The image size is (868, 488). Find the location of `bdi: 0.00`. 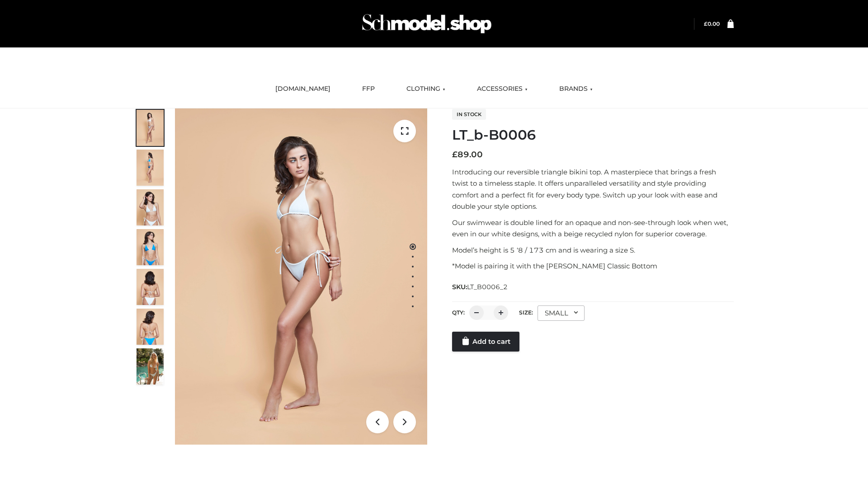

bdi: 0.00 is located at coordinates (711, 23).